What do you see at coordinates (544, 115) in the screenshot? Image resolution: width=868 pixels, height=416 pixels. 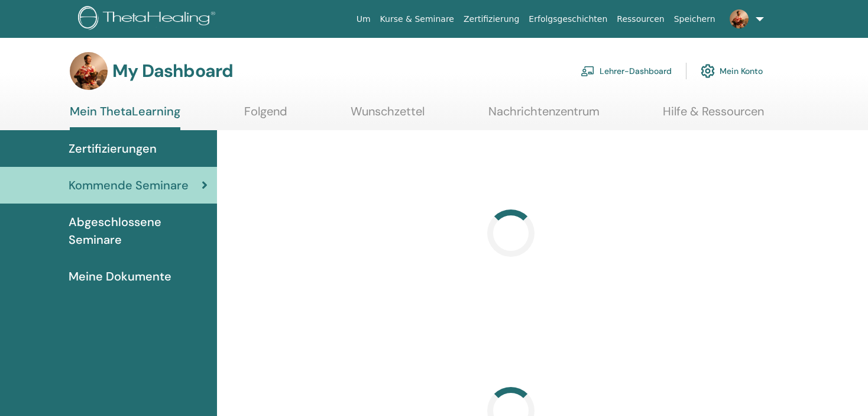 I see `a: Nachrichtenzentrum` at bounding box center [544, 115].